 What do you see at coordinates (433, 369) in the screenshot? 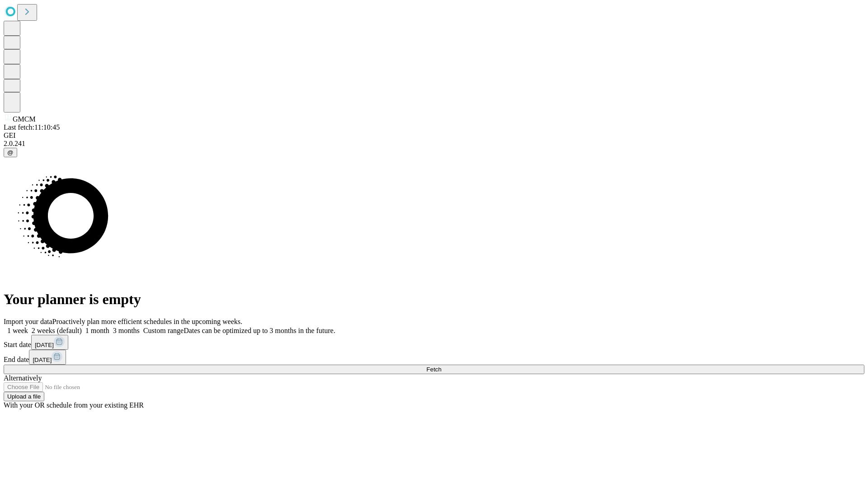
I see `span: Fetch` at bounding box center [433, 369].